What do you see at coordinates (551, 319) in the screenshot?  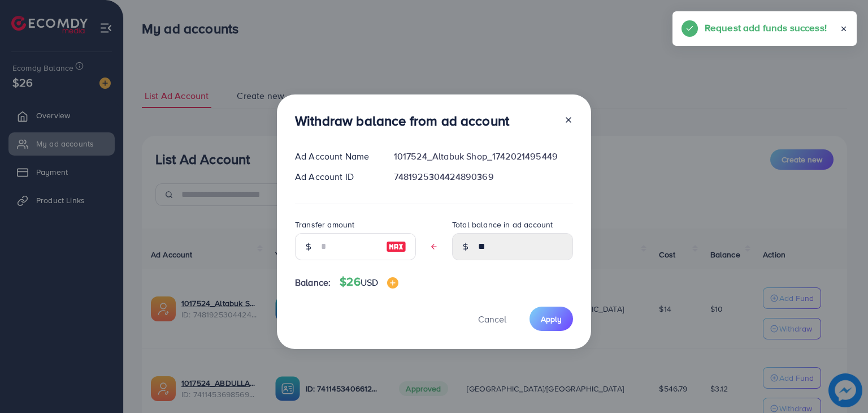 I see `span: Apply` at bounding box center [551, 319].